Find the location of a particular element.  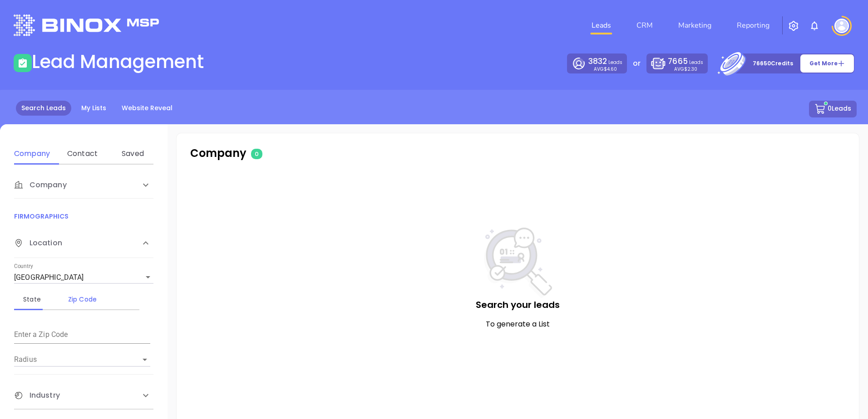

span: Company is located at coordinates (40, 185).